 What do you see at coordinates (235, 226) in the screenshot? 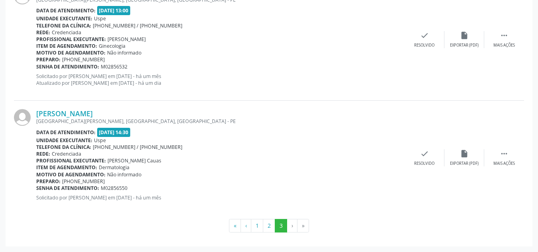
I see `button: Go to first page` at bounding box center [235, 226].